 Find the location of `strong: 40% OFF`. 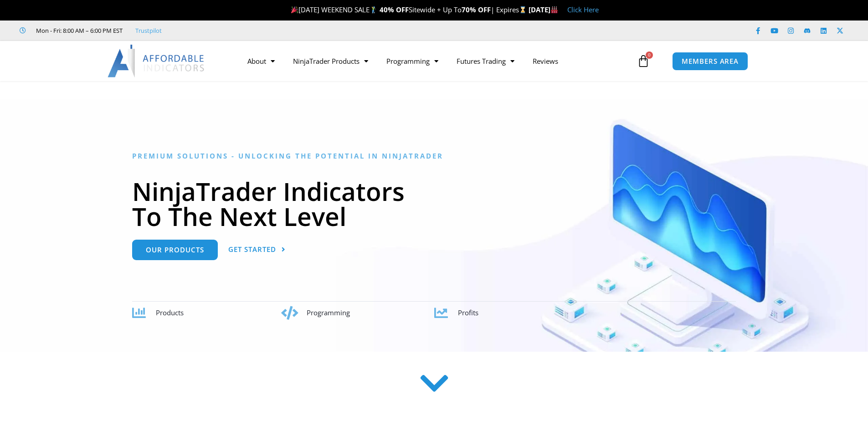

strong: 40% OFF is located at coordinates (394, 9).